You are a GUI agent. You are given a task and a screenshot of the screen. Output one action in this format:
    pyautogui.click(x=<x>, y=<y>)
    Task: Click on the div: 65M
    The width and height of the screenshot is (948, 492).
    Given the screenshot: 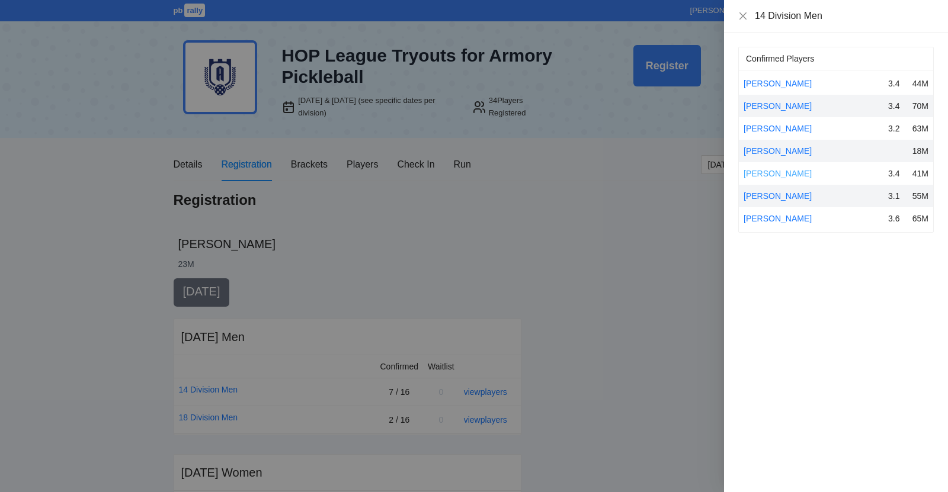 What is the action you would take?
    pyautogui.click(x=919, y=219)
    